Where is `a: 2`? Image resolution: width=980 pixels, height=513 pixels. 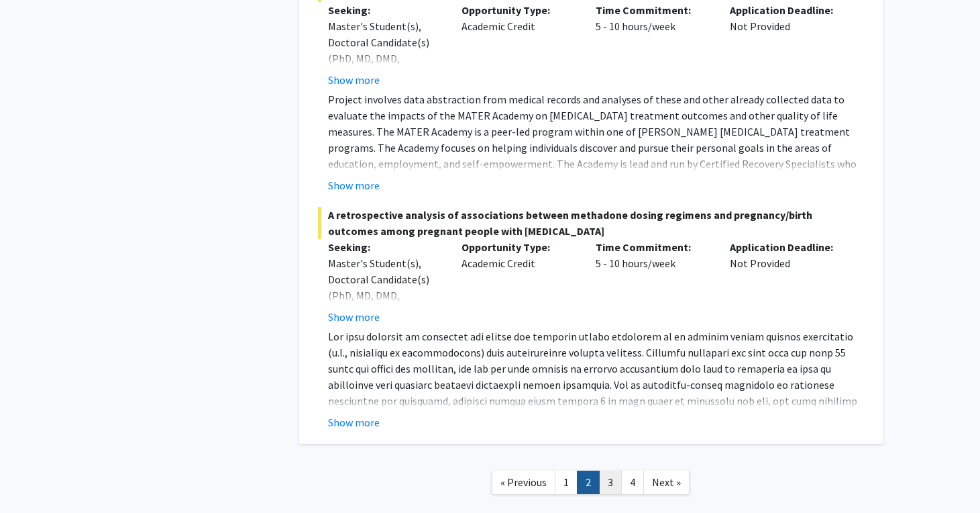 a: 2 is located at coordinates (588, 482).